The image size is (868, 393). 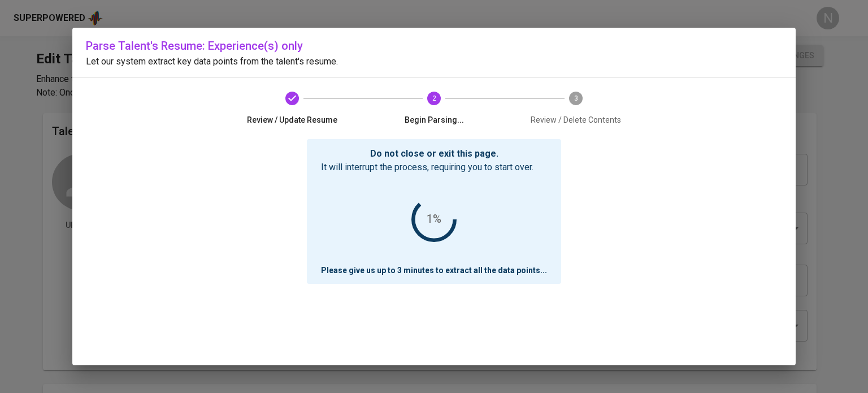 I want to click on span: Begin Parsing..., so click(x=434, y=120).